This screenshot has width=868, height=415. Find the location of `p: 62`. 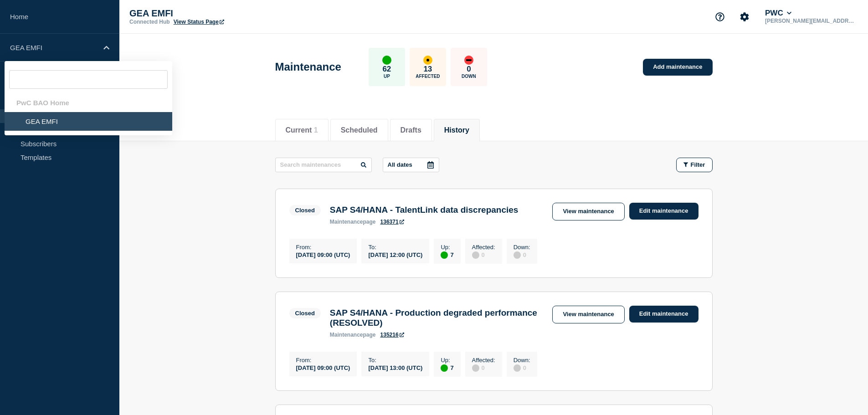

p: 62 is located at coordinates (386, 69).